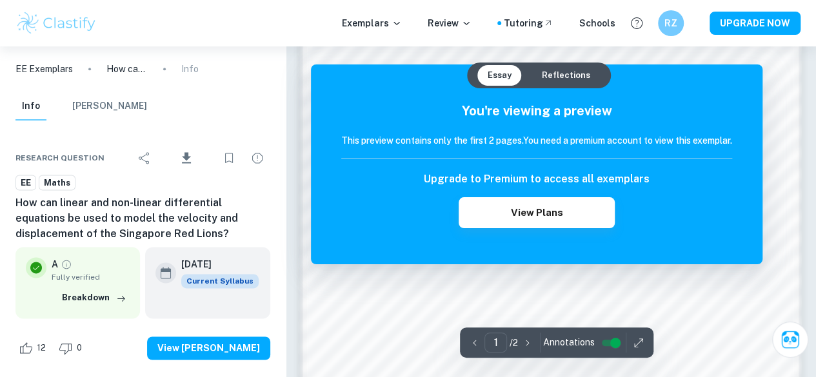  What do you see at coordinates (190, 69) in the screenshot?
I see `p: Info` at bounding box center [190, 69].